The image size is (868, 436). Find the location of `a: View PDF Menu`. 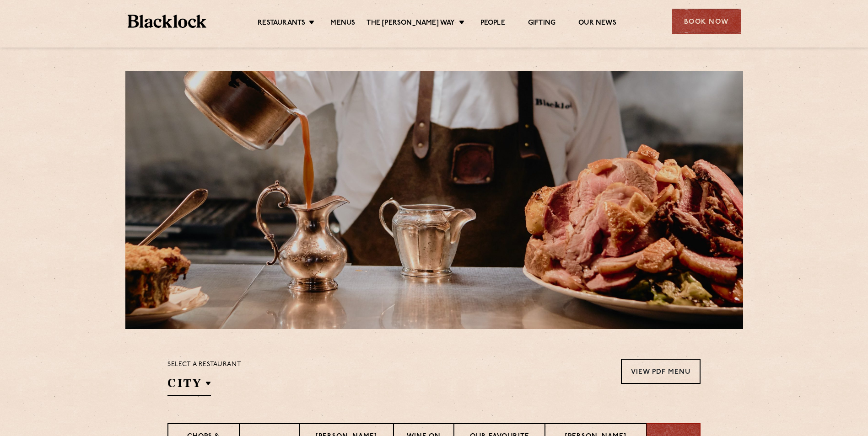

a: View PDF Menu is located at coordinates (660, 371).